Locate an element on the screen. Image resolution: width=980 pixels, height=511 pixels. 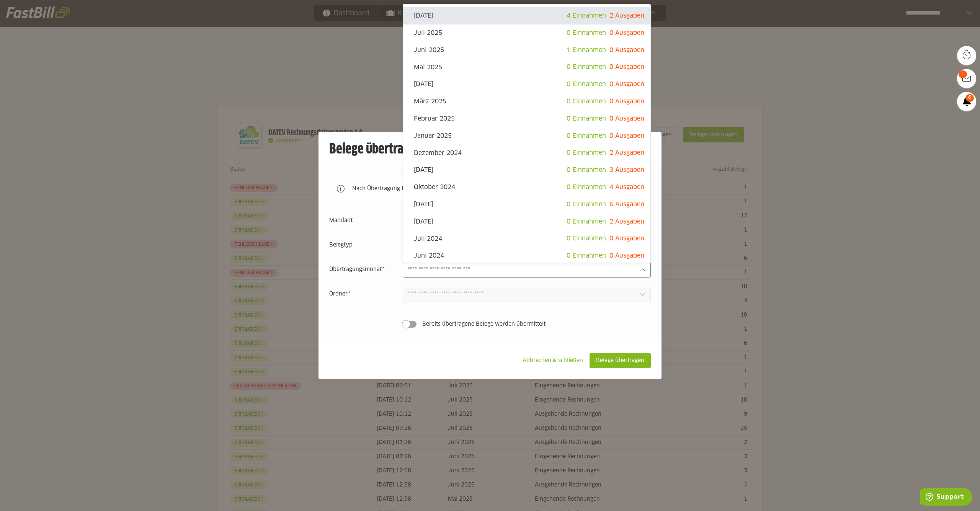
sl-option: Dezember 2024 is located at coordinates (527, 152).